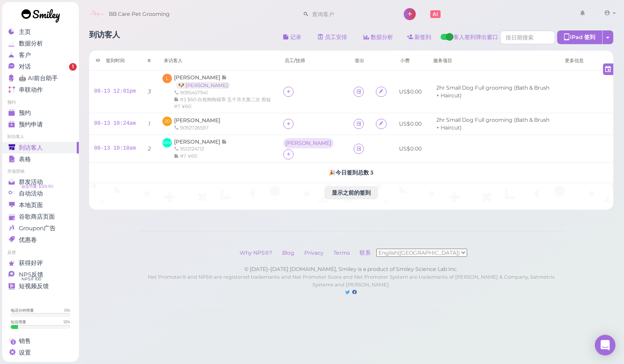 The width and height of the screenshot is (624, 364). Describe the element at coordinates (25, 55) in the screenshot. I see `span: 客户` at that location.